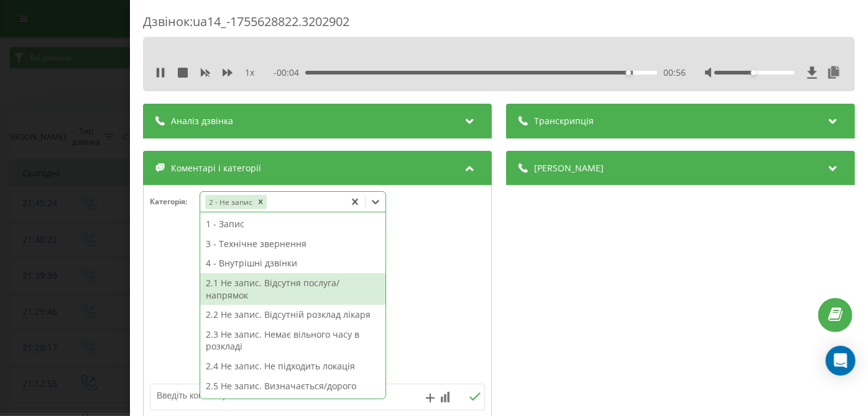 Image resolution: width=868 pixels, height=416 pixels. I want to click on h4: Категорія :, so click(174, 202).